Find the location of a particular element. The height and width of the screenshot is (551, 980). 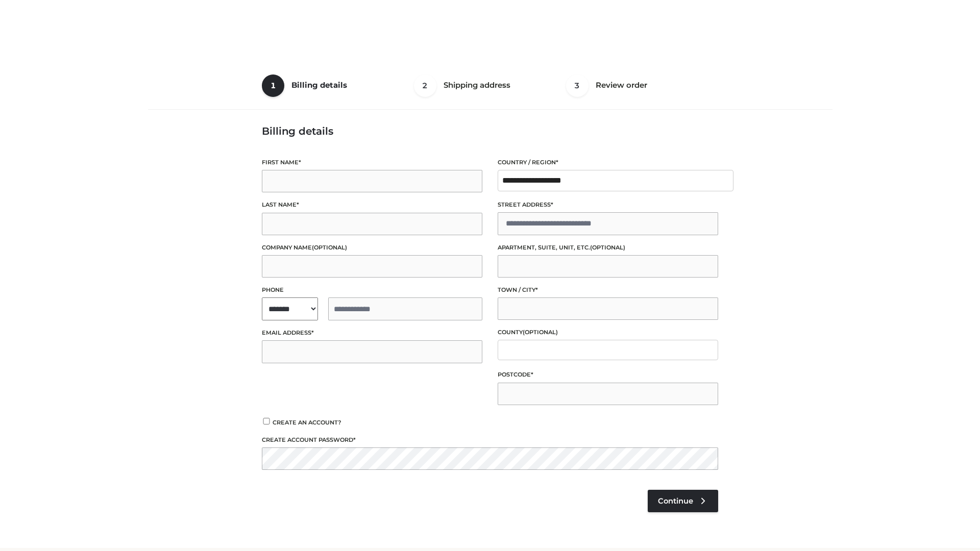

label: Country / Region is located at coordinates (608, 162).